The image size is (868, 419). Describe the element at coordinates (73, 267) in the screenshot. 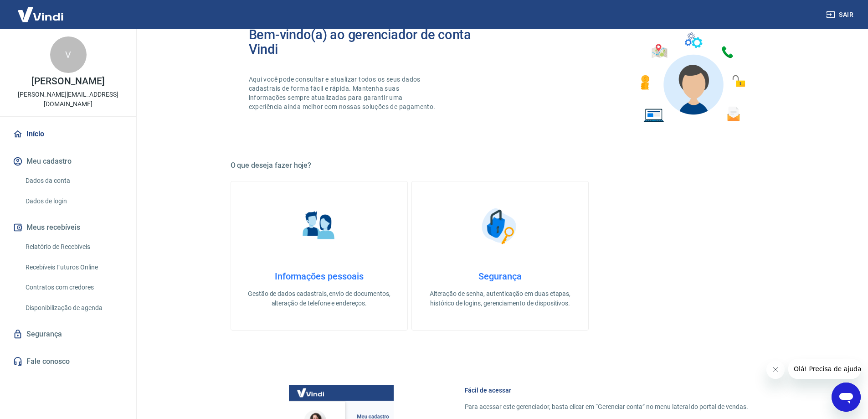

I see `a: Recebíveis Futuros Online` at that location.